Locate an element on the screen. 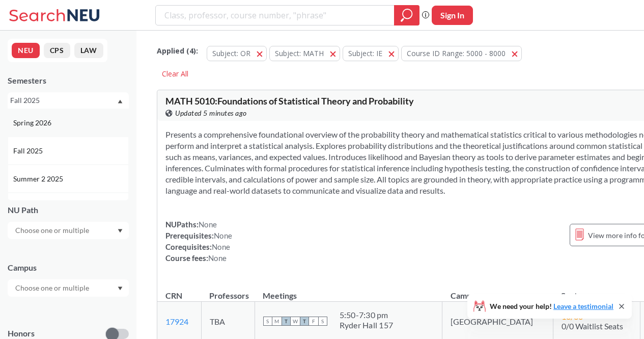 The height and width of the screenshot is (339, 644). button: CPS is located at coordinates (57, 50).